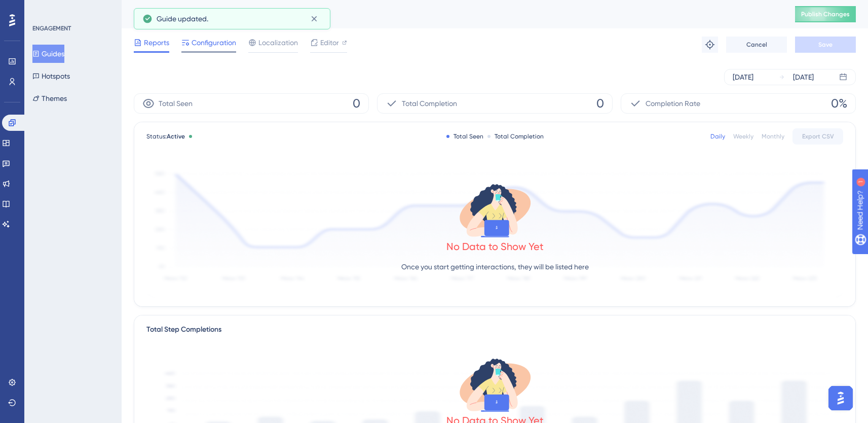 The width and height of the screenshot is (868, 423). What do you see at coordinates (744, 136) in the screenshot?
I see `div: Weekly` at bounding box center [744, 136].